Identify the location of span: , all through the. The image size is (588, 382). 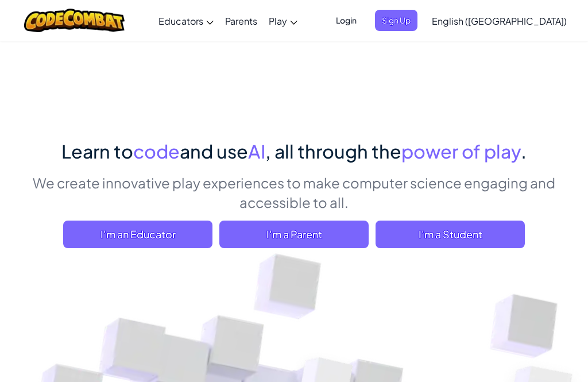
(333, 151).